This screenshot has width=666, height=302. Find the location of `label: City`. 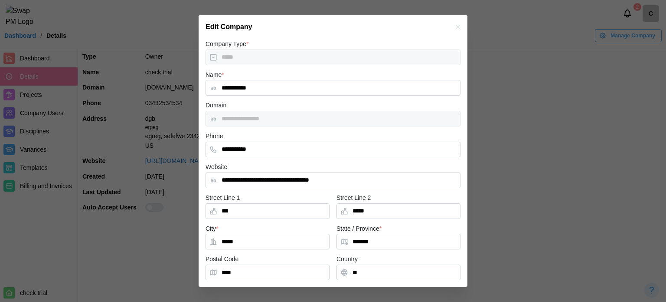

label: City is located at coordinates (212, 229).